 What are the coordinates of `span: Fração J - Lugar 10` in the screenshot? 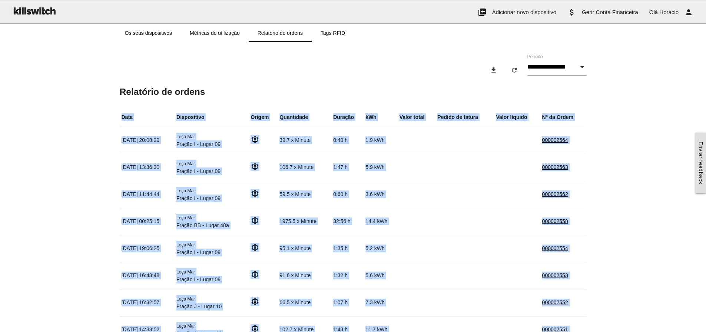 It's located at (199, 307).